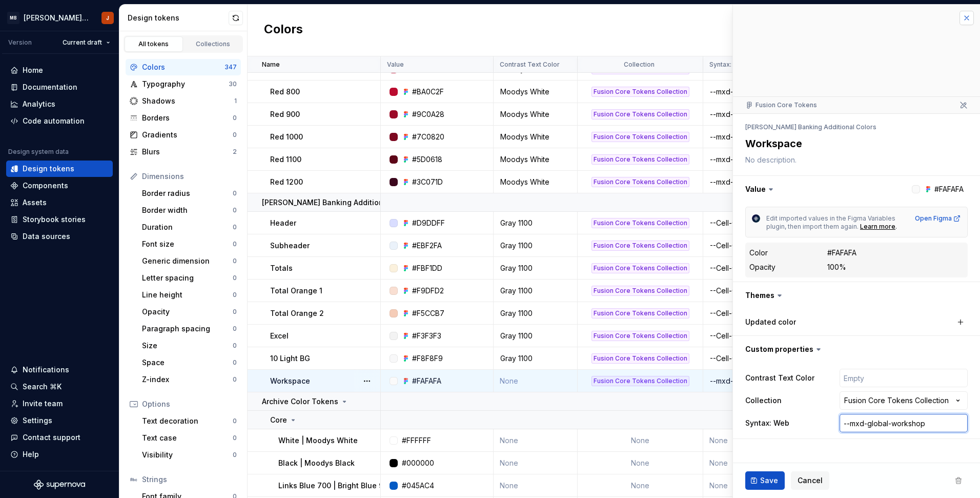 This screenshot has width=980, height=498. What do you see at coordinates (189, 227) in the screenshot?
I see `a: Duration0` at bounding box center [189, 227].